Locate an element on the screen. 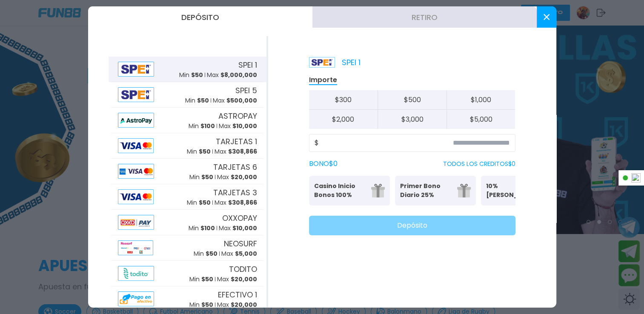 Image resolution: width=644 pixels, height=314 pixels. span: ASTROPAY is located at coordinates (237, 116).